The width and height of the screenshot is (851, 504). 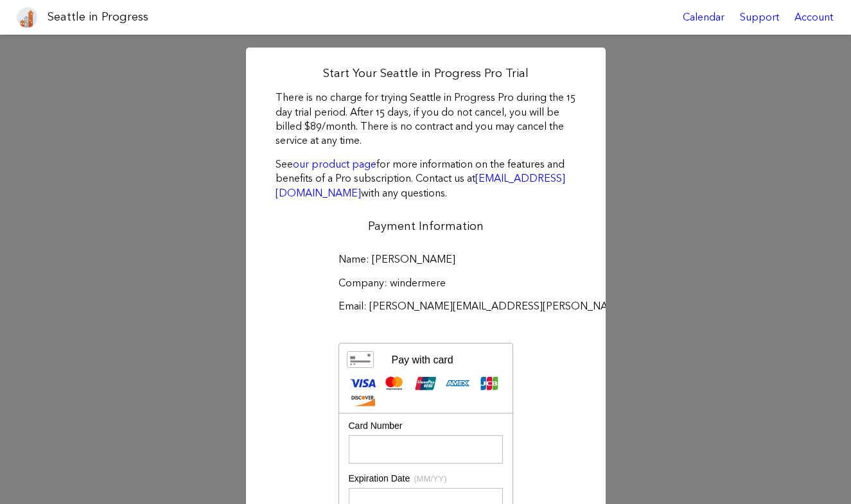 What do you see at coordinates (97, 17) in the screenshot?
I see `h1: Seattle in Progress` at bounding box center [97, 17].